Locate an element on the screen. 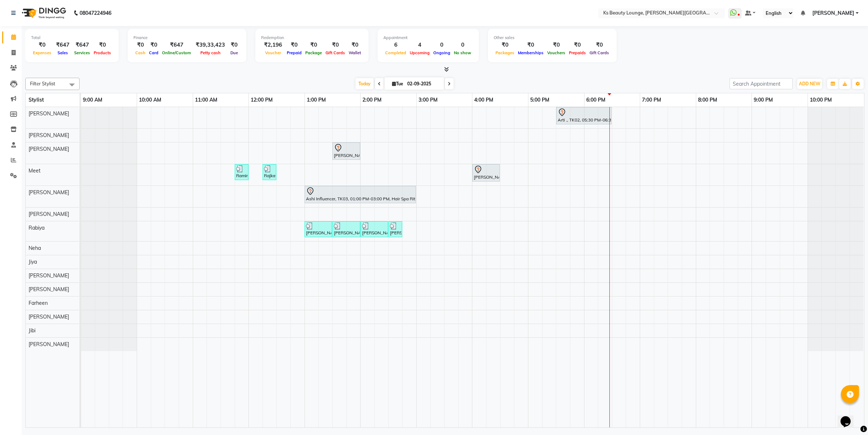 This screenshot has height=435, width=868. div: Ashi Influencer, TK03, 01:00 PM-03:00 PM, Hair Spa Ritual And Scalp Treatments - Moroccon Spa (Up... is located at coordinates (360, 195).